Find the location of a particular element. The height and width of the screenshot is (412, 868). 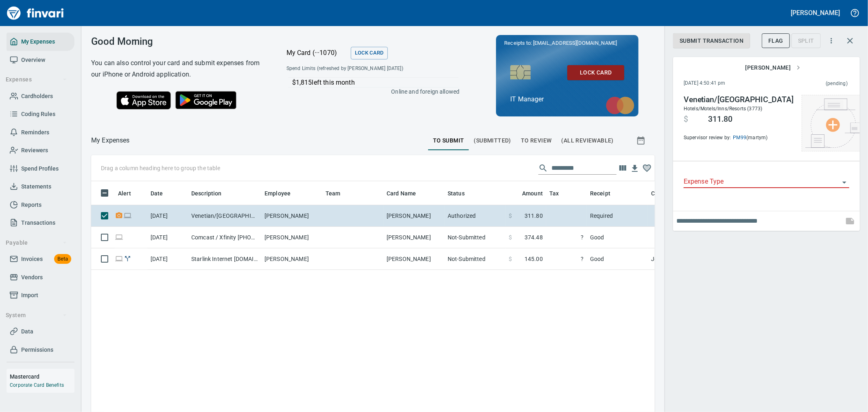

a: Import is located at coordinates (41, 295).